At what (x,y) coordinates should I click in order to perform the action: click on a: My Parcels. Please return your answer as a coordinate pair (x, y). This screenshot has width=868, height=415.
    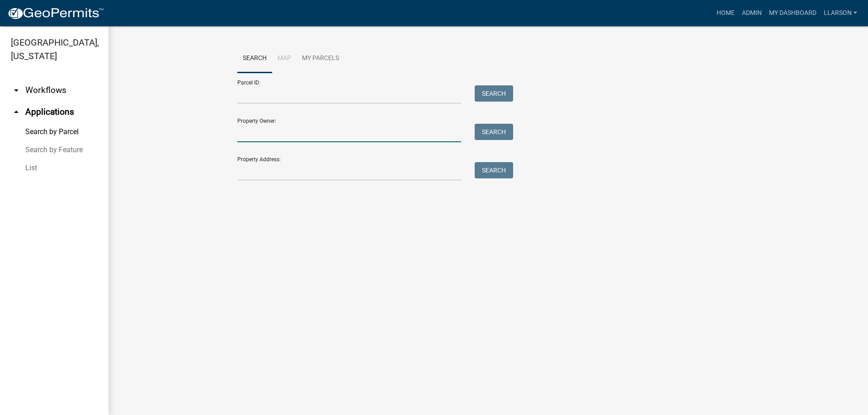
    Looking at the image, I should click on (321, 59).